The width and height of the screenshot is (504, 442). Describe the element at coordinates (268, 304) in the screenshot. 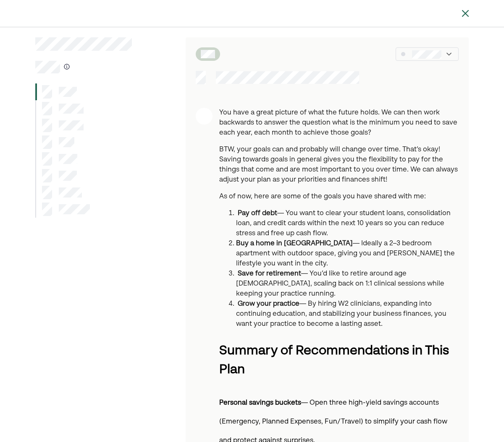

I see `strong: Grow your practice` at that location.